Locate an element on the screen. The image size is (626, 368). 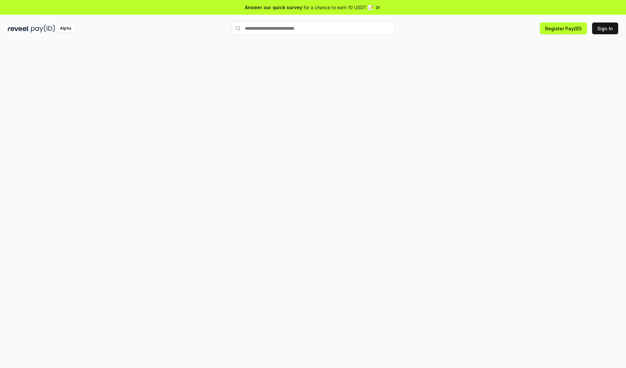
div: Alpha is located at coordinates (66, 28).